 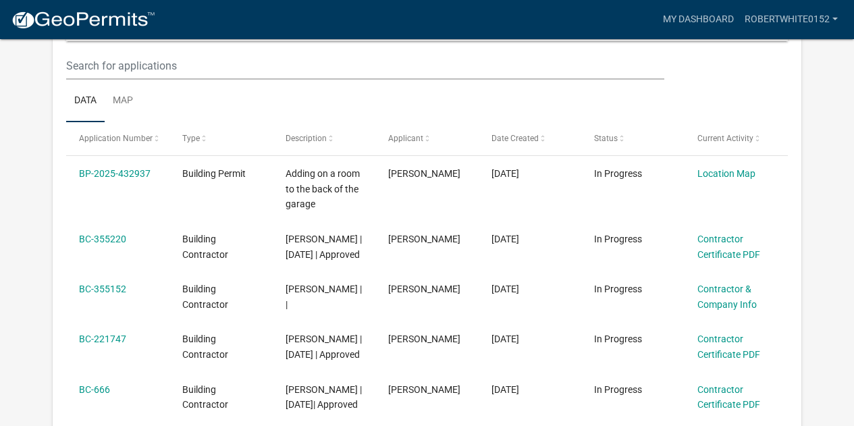 What do you see at coordinates (214, 173) in the screenshot?
I see `span: Building Permit` at bounding box center [214, 173].